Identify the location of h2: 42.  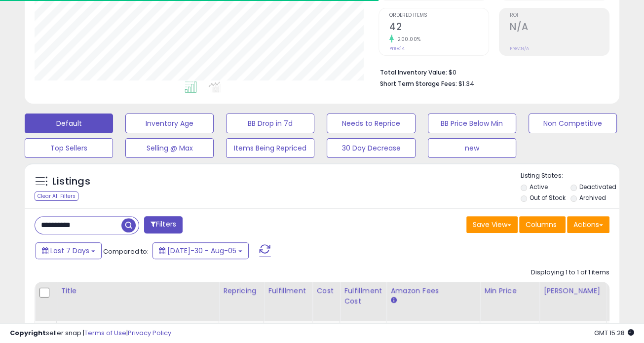
(439, 27).